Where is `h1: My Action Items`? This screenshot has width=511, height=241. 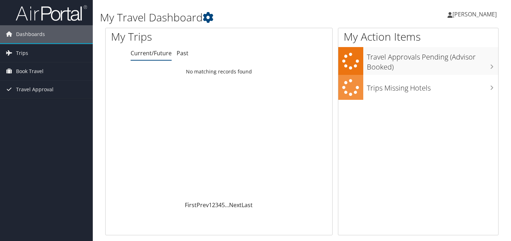 h1: My Action Items is located at coordinates (418, 37).